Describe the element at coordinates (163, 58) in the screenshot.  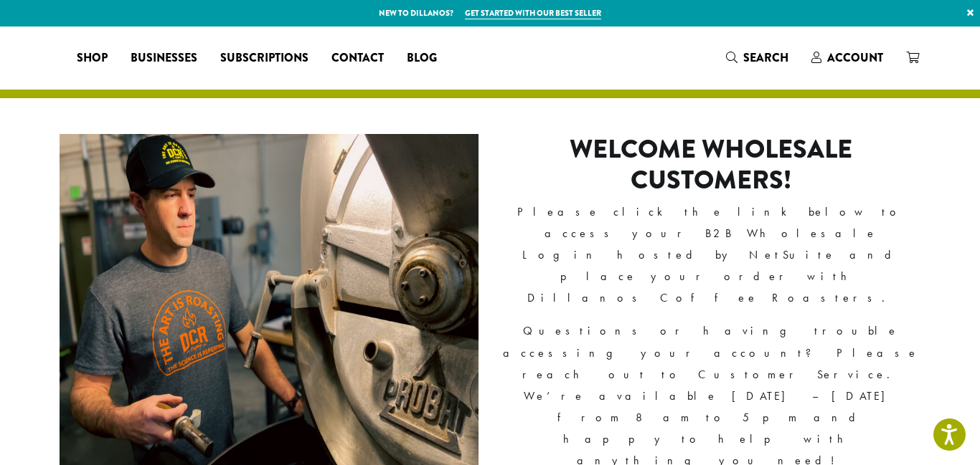
I see `span: Businesses` at that location.